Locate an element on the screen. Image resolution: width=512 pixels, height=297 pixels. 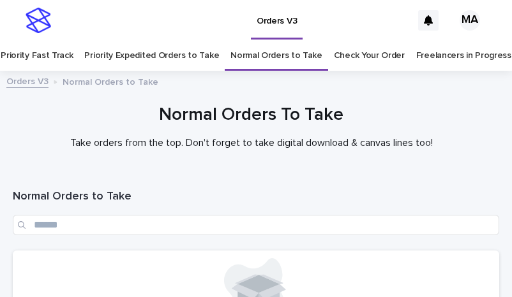
h1: Normal Orders To Take is located at coordinates (251, 115).